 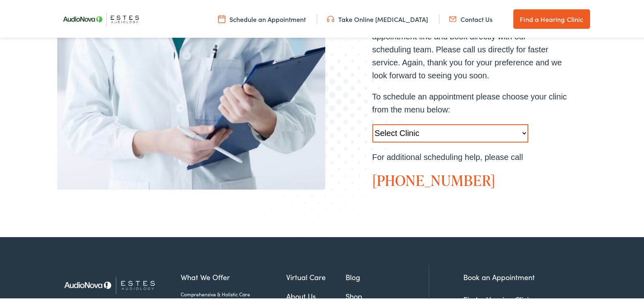 What do you see at coordinates (316, 276) in the screenshot?
I see `a: Virtual Care` at bounding box center [316, 276].